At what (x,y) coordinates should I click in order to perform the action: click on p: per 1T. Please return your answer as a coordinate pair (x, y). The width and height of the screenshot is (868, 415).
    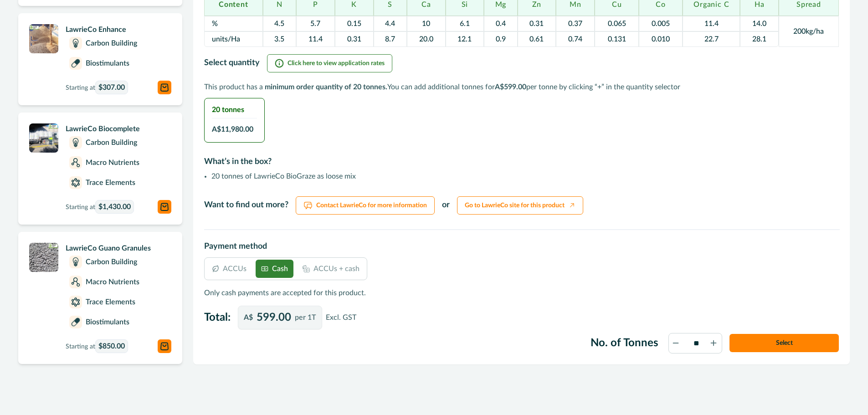
    Looking at the image, I should click on (305, 317).